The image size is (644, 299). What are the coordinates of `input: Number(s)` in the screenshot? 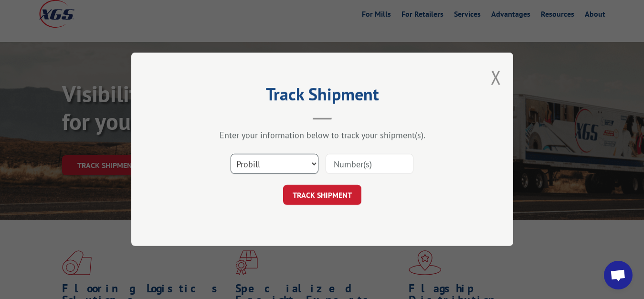 It's located at (370, 164).